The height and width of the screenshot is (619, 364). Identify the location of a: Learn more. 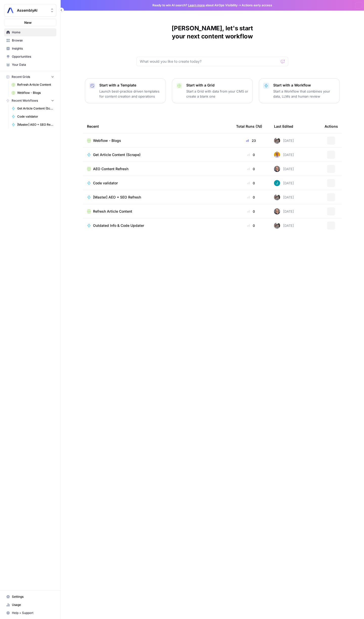
(196, 5).